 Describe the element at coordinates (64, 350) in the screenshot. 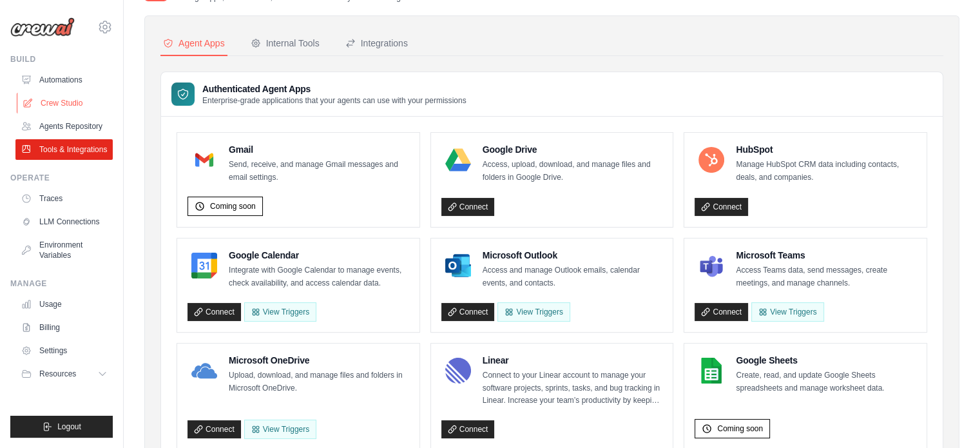

I see `a: Settings` at that location.